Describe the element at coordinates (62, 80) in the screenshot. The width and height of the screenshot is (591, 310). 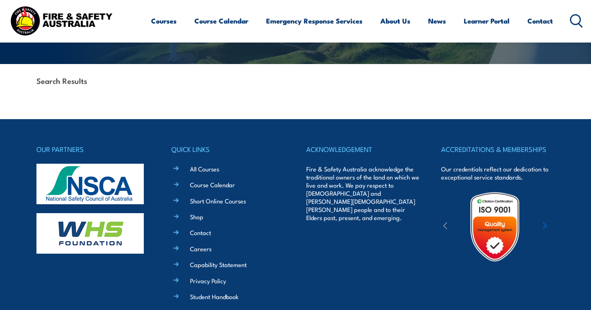
I see `strong: Search Results` at that location.